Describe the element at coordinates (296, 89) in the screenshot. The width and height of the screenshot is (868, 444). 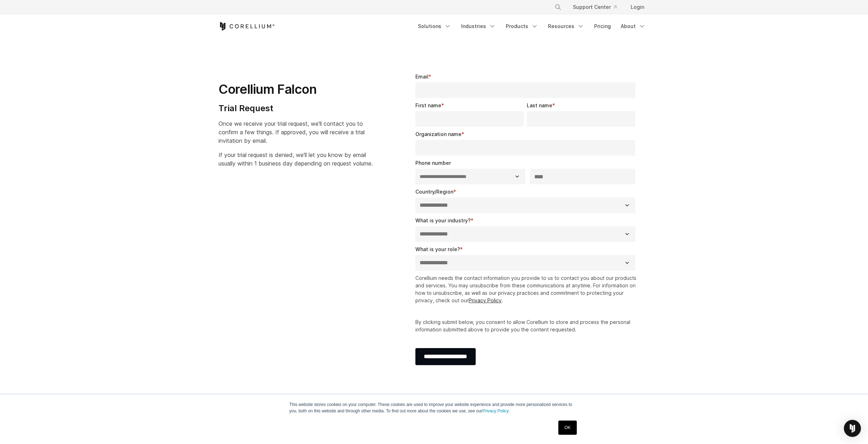
I see `h1: Corellium Falcon` at that location.